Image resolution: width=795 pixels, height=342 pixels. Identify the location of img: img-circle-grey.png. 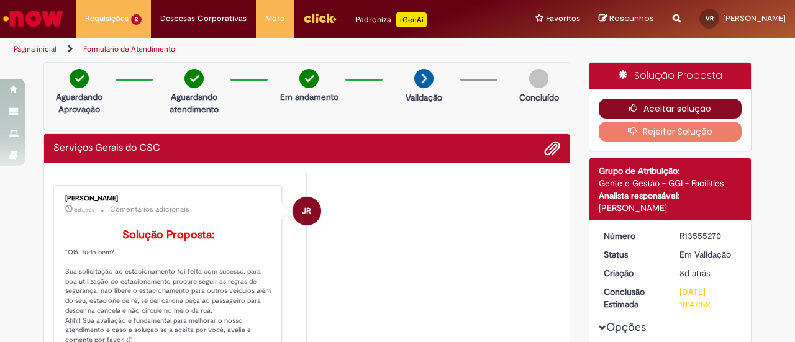
(539, 78).